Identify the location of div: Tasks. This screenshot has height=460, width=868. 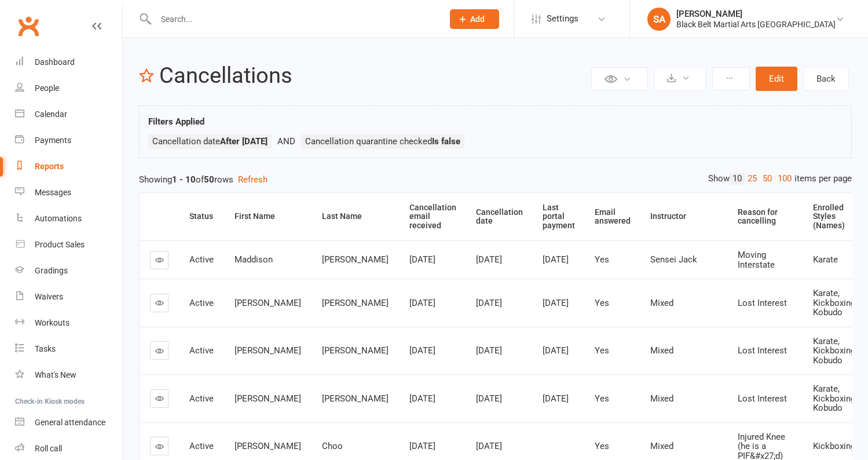
(45, 348).